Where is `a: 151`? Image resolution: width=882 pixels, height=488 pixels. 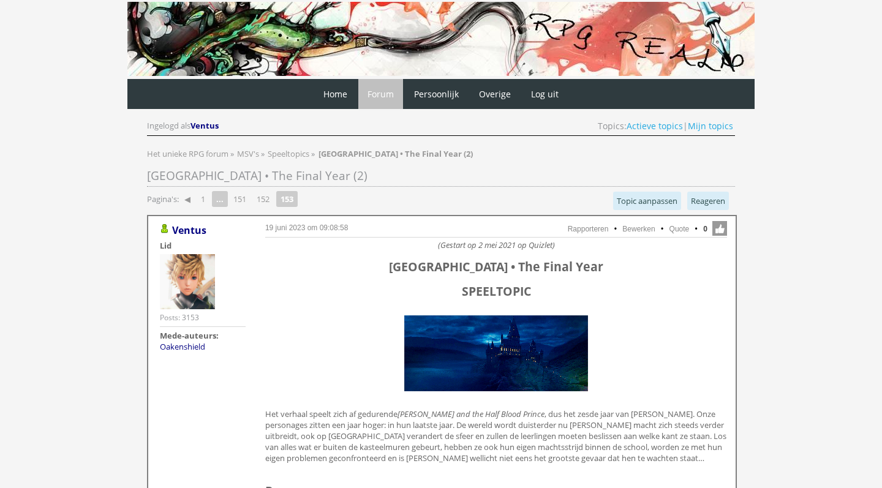
a: 151 is located at coordinates (240, 199).